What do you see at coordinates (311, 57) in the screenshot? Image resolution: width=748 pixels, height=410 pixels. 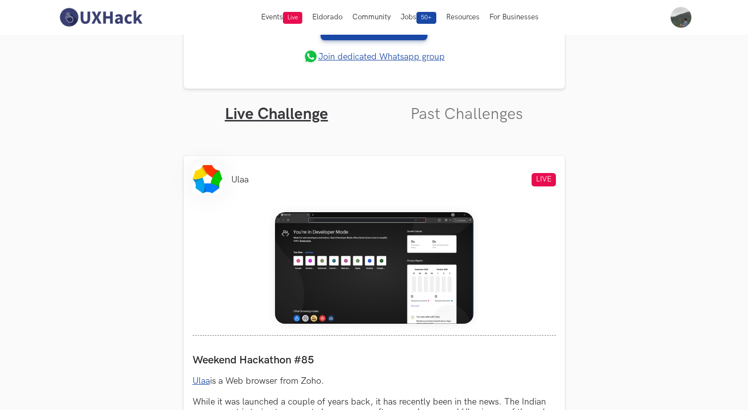 I see `img: whatsapp.png` at bounding box center [311, 57].